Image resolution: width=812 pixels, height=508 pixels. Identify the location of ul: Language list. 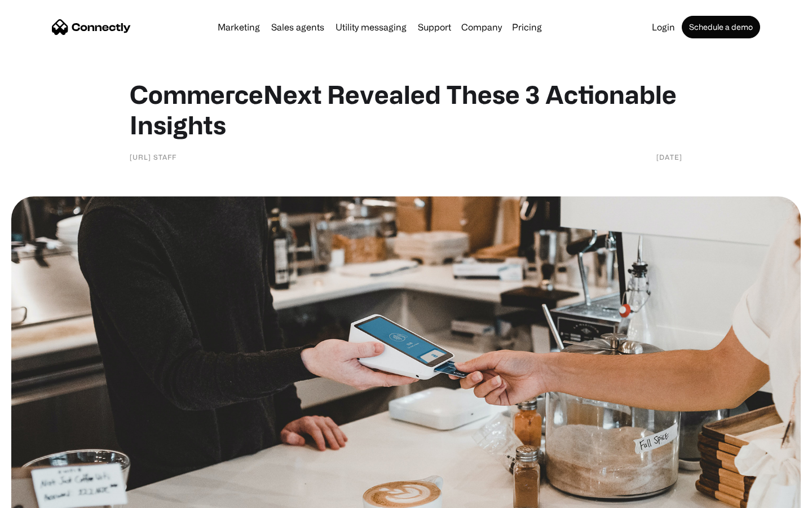
(45, 496).